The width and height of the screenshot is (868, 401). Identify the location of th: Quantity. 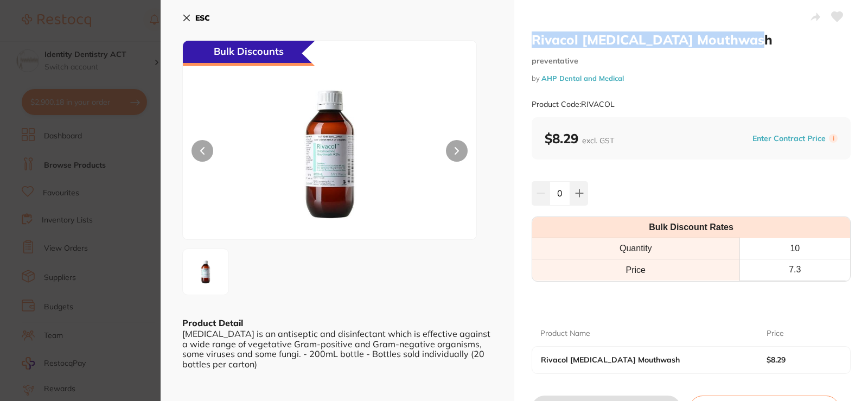
(636, 248).